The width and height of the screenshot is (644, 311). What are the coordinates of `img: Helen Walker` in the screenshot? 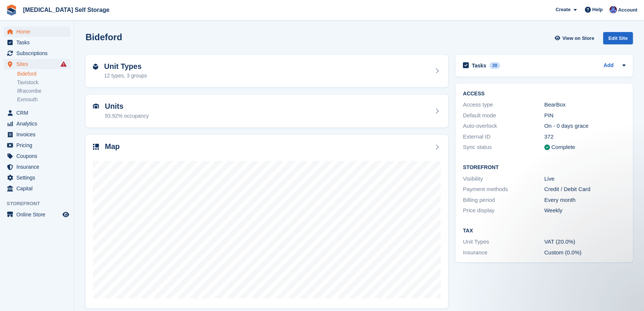 It's located at (613, 10).